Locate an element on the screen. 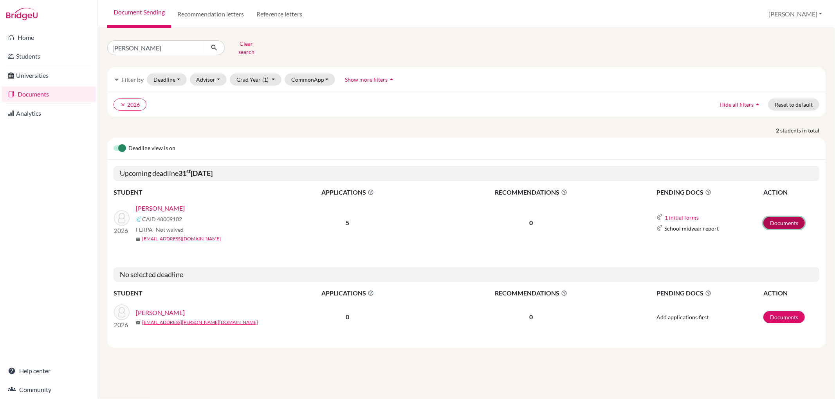 This screenshot has height=399, width=835. a: Community is located at coordinates (49, 390).